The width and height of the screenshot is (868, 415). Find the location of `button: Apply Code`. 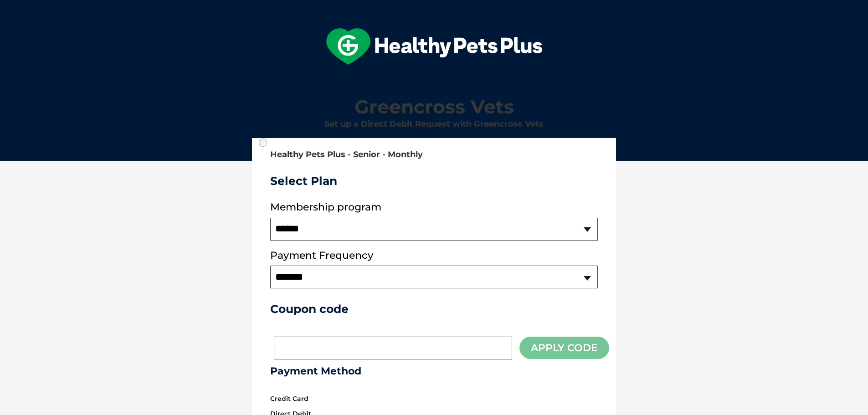

button: Apply Code is located at coordinates (564, 348).